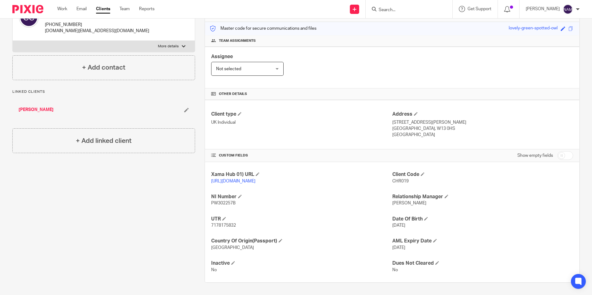 The width and height of the screenshot is (592, 295). I want to click on h4: Relationship Manager, so click(482, 197).